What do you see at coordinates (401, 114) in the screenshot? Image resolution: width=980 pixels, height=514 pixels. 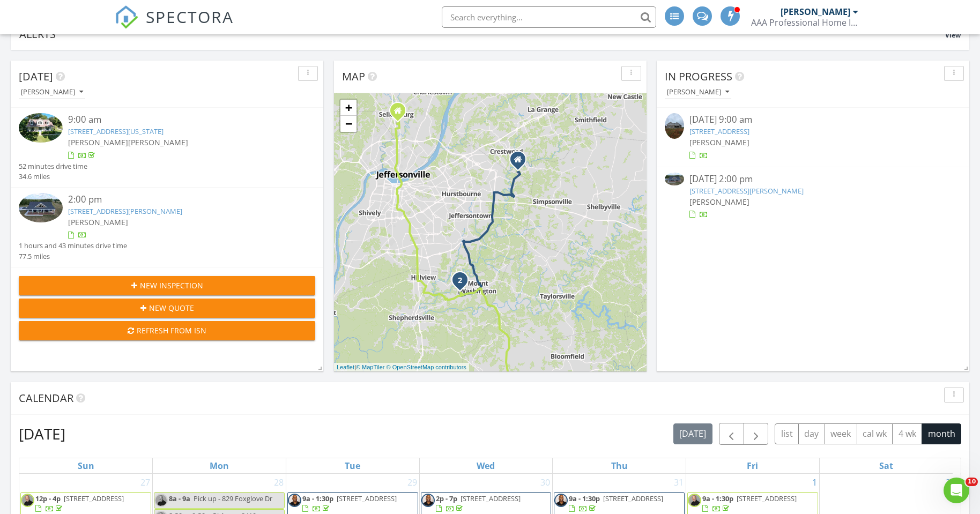 I see `div: 4113 Miners Way, Sellersburg IN 47172` at bounding box center [401, 114].